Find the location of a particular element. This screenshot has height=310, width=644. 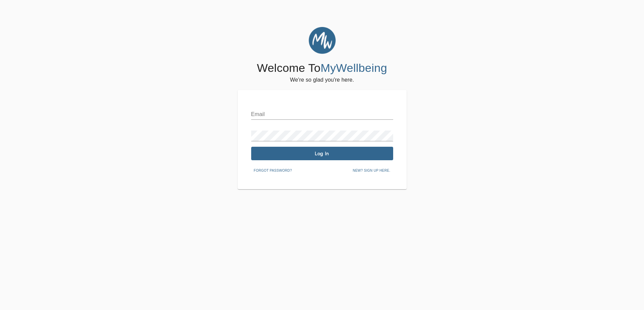

button: Forgot password? is located at coordinates (273, 171).